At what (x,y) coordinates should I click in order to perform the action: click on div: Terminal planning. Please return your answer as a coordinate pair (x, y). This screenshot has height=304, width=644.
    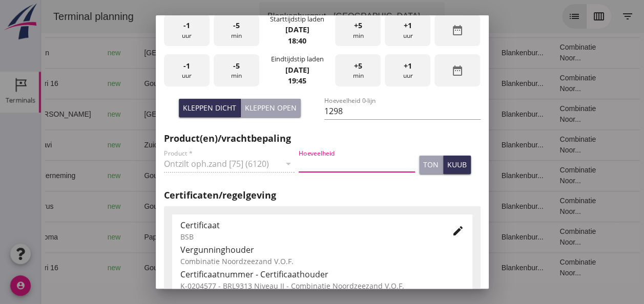
    Looking at the image, I should click on (53, 17).